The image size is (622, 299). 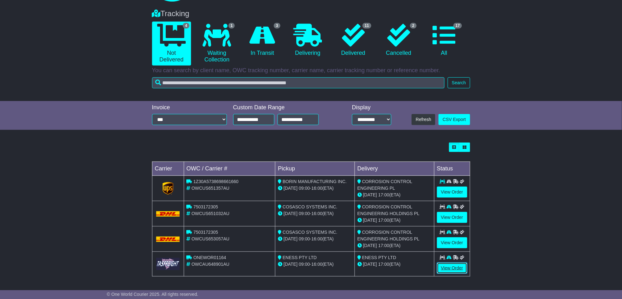 I want to click on span: 11, so click(x=367, y=26).